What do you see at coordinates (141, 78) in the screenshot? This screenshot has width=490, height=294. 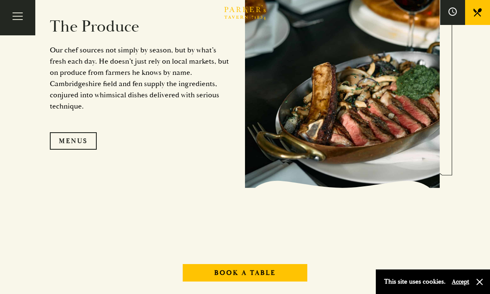 I see `p: Our chef sources not simply by season, but by what’s fresh each day. He doesn’t just rely on loca...` at bounding box center [141, 78].